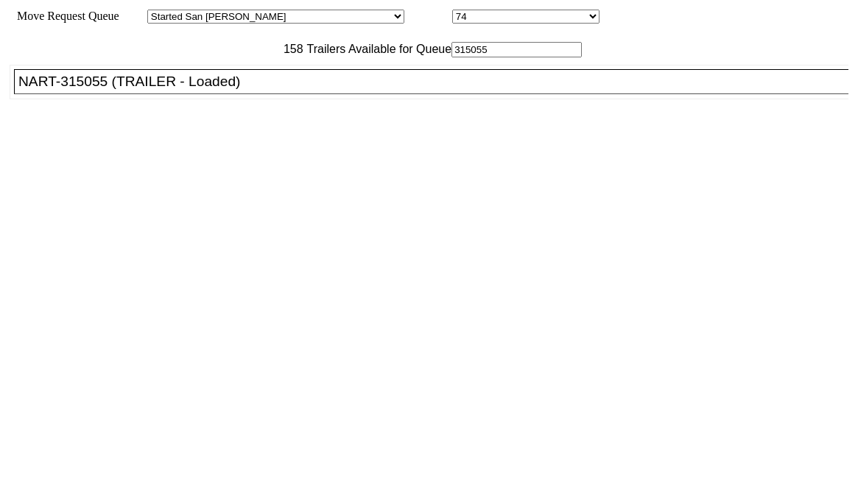 This screenshot has height=504, width=858. I want to click on span: Location, so click(427, 15).